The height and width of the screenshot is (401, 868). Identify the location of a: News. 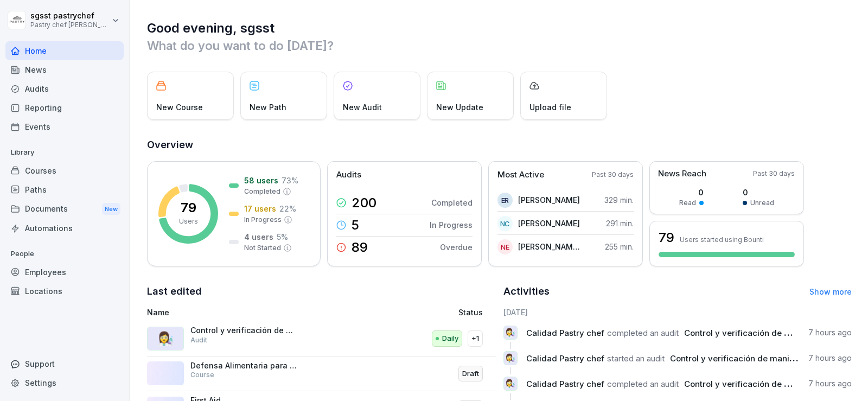
(64, 69).